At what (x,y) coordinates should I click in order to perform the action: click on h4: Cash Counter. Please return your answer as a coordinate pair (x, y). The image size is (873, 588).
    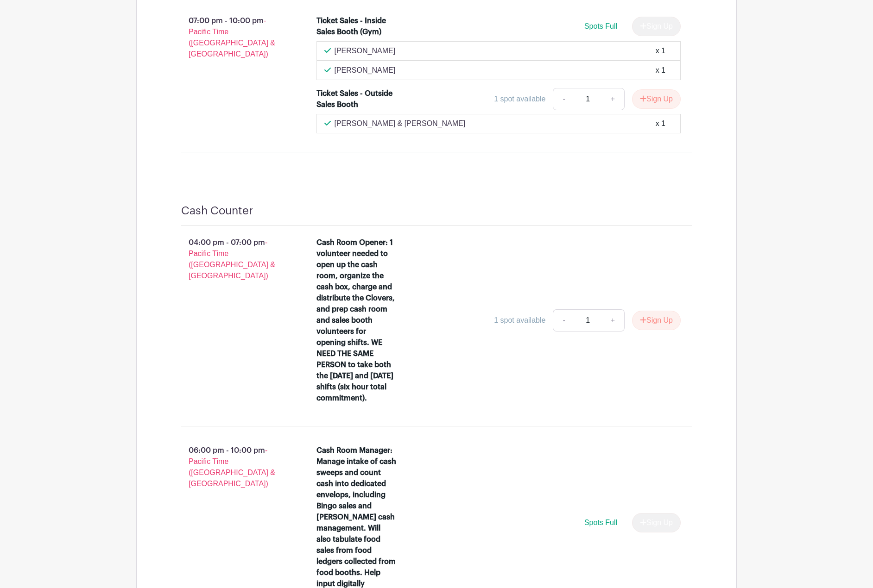
    Looking at the image, I should click on (217, 211).